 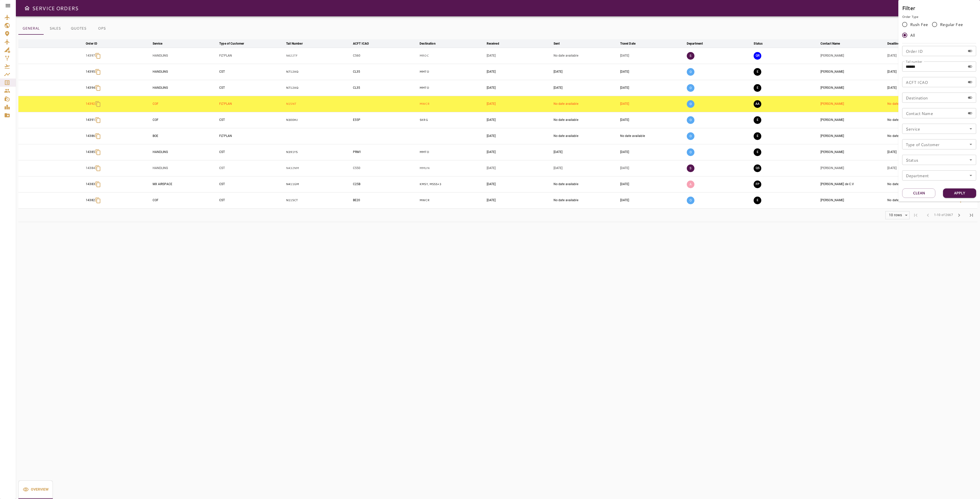 What do you see at coordinates (914, 61) in the screenshot?
I see `label: Tail number` at bounding box center [914, 61].